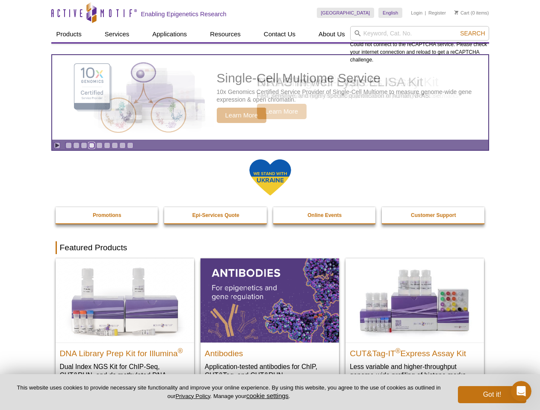 This screenshot has width=540, height=410. I want to click on h2: Enabling Epigenetics Research, so click(184, 14).